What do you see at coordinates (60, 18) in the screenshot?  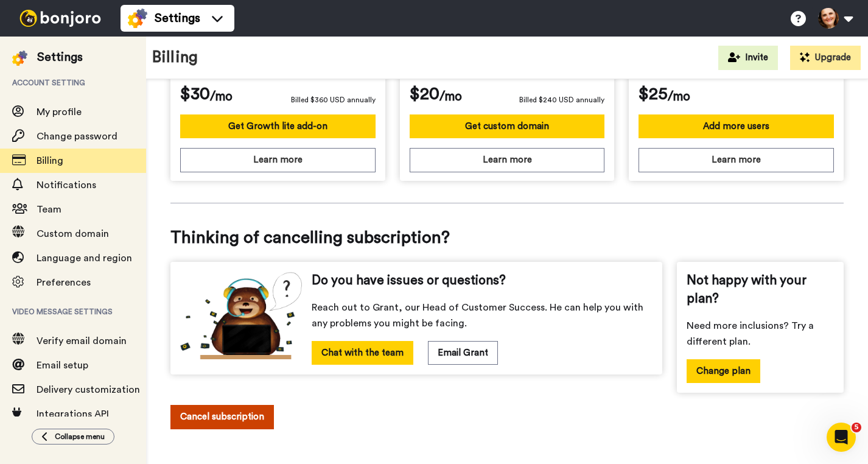 I see `img: bj-logo-header-white.svg` at bounding box center [60, 18].